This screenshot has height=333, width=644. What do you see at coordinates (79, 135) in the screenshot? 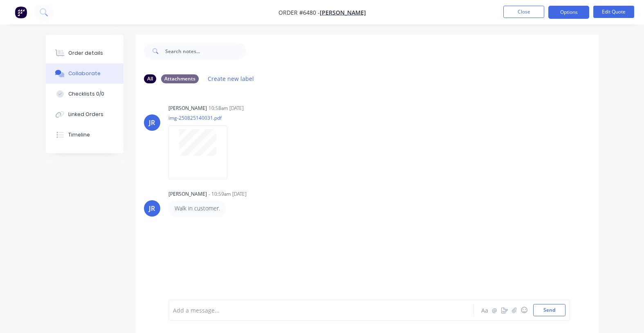
I see `div: Timeline` at bounding box center [79, 135].